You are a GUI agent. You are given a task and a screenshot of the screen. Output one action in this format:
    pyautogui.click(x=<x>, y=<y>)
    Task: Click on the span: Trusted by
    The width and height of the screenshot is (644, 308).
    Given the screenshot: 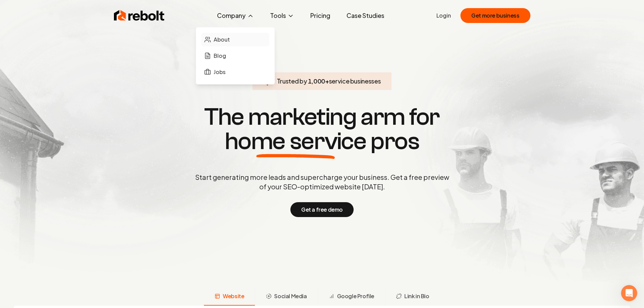 What is the action you would take?
    pyautogui.click(x=292, y=81)
    